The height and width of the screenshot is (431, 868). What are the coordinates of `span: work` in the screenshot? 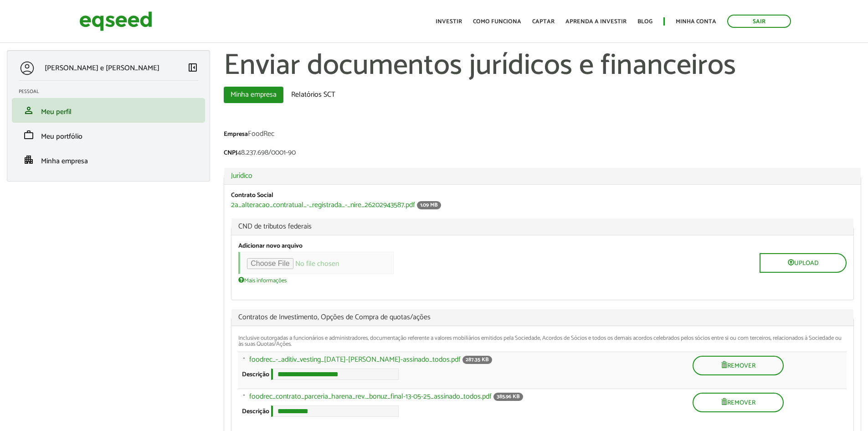 It's located at (28, 135).